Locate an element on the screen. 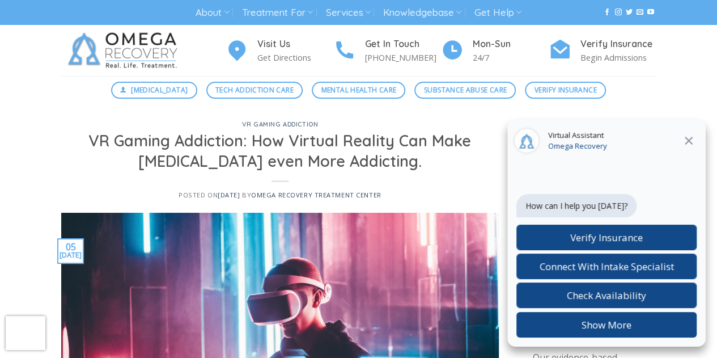 This screenshot has width=717, height=358. h4: Visit Us is located at coordinates (295, 44).